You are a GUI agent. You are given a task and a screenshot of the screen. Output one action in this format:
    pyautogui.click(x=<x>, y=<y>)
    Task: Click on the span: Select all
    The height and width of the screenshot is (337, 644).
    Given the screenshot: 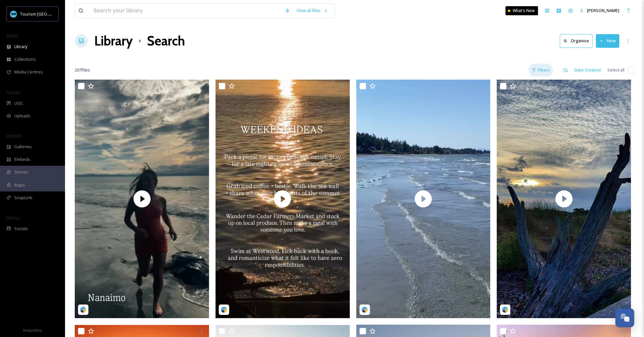 What is the action you would take?
    pyautogui.click(x=616, y=70)
    